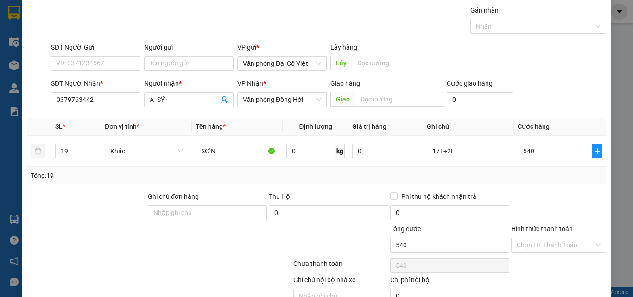  What do you see at coordinates (250, 83) in the screenshot?
I see `span: VP Nhận` at bounding box center [250, 83].